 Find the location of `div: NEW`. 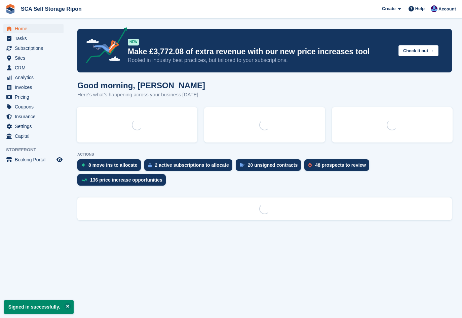

div: NEW is located at coordinates (133, 42).